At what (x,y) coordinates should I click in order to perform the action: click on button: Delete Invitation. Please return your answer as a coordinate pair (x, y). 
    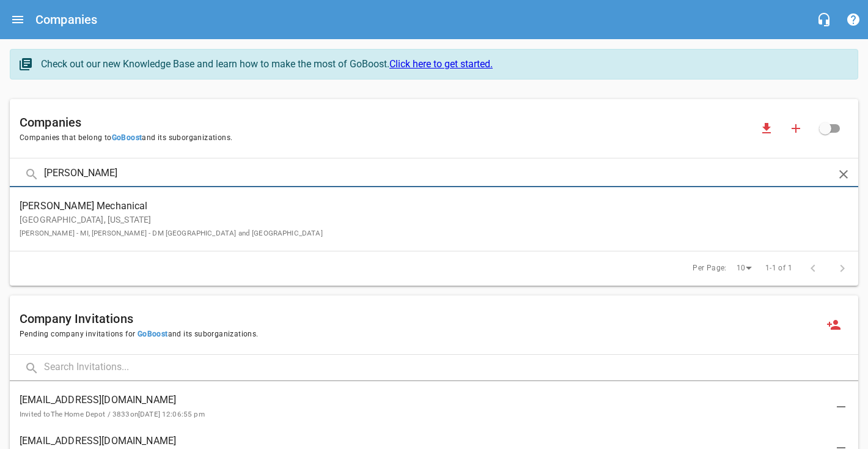
    Looking at the image, I should click on (841, 407).